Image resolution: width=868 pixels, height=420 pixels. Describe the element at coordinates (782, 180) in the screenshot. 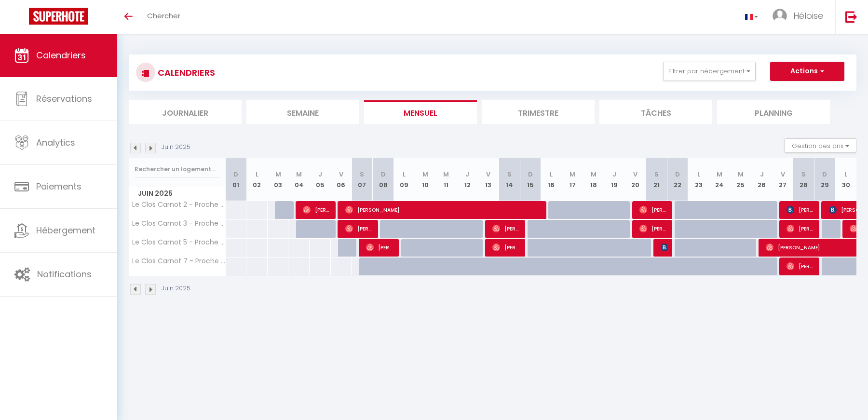

I see `th: 27` at that location.